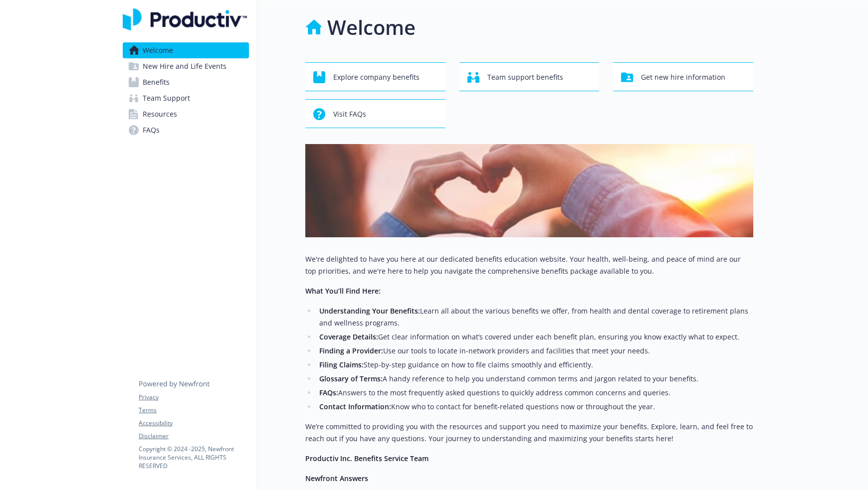  What do you see at coordinates (535, 379) in the screenshot?
I see `li: A handy reference to help you understand common terms and jargon related to your benefits.` at bounding box center [535, 379].